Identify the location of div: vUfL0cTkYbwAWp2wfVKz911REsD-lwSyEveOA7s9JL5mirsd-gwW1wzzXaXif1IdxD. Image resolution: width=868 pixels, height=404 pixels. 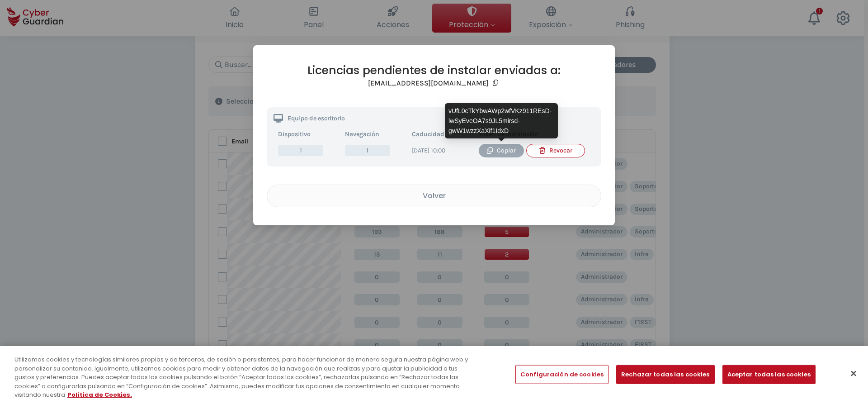
(501, 121).